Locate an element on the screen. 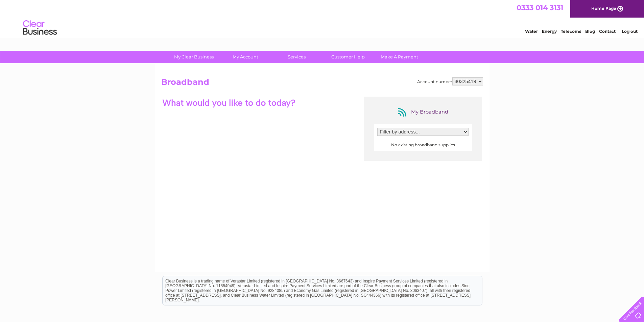 This screenshot has height=322, width=644. a: Contact is located at coordinates (608, 31).